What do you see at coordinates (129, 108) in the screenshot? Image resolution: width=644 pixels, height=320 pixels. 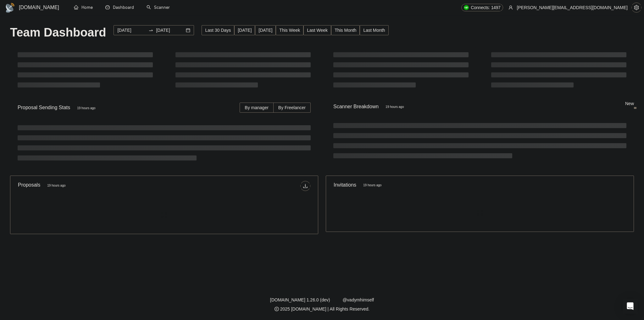 I see `span: Proposal Sending Stats` at bounding box center [129, 108].